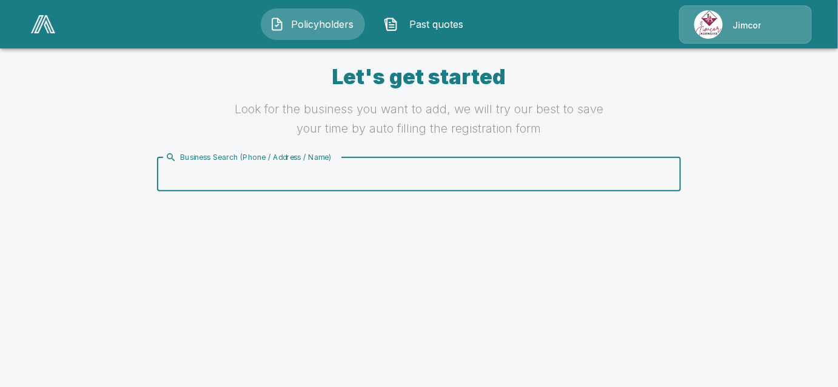 This screenshot has height=387, width=838. Describe the element at coordinates (249, 158) in the screenshot. I see `div: Business Search (Phone / Address / Name)` at that location.